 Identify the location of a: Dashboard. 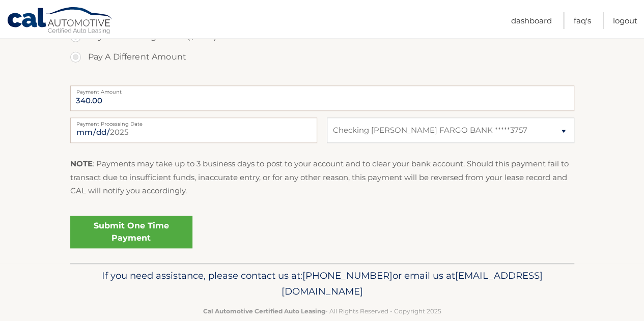
(531, 21).